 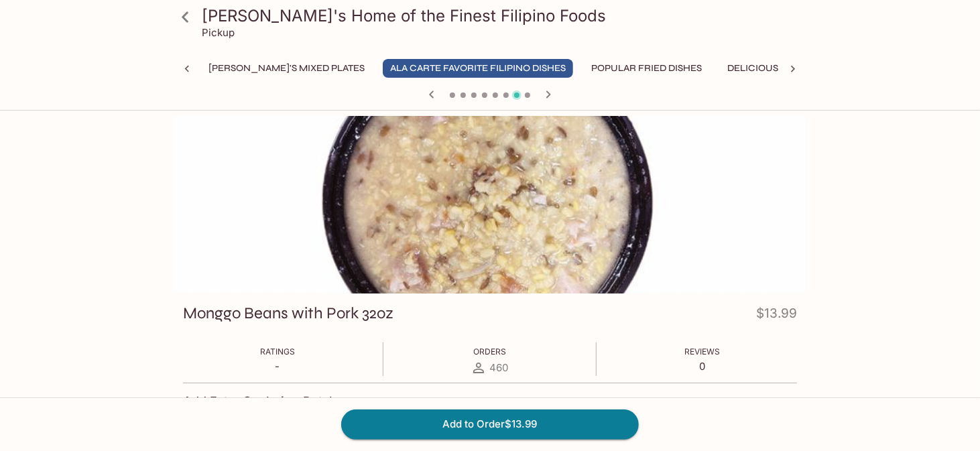 I want to click on span: Ratings, so click(x=277, y=351).